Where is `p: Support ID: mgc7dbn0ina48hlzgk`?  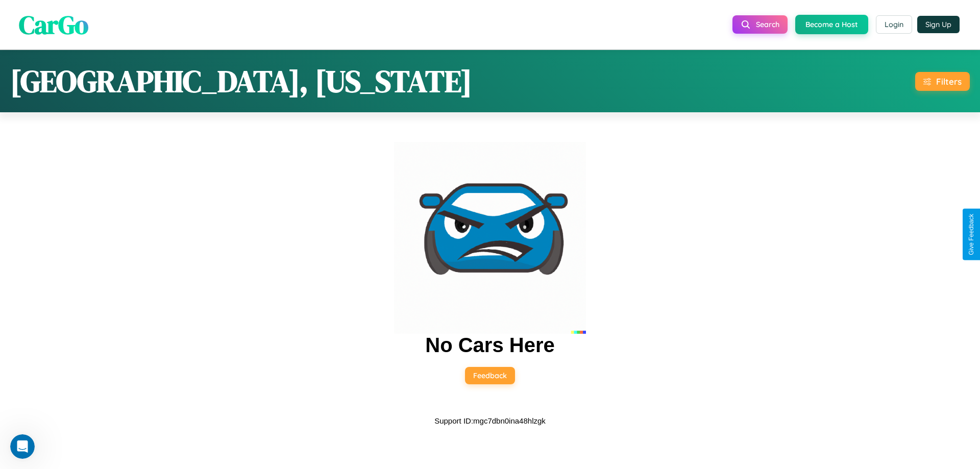 p: Support ID: mgc7dbn0ina48hlzgk is located at coordinates (490, 420).